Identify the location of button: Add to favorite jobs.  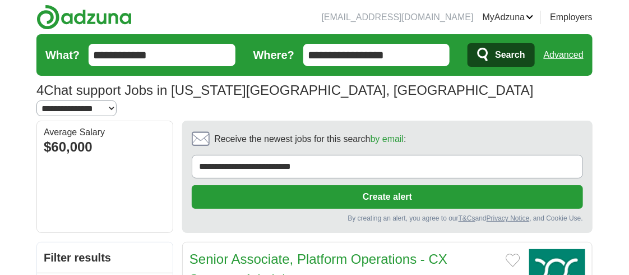
(513, 260).